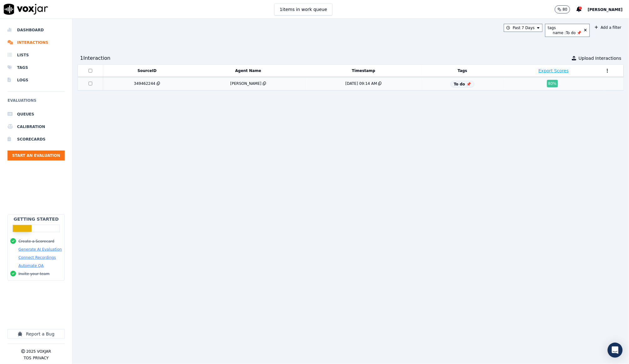 Image resolution: width=629 pixels, height=364 pixels. What do you see at coordinates (36, 30) in the screenshot?
I see `li: Dashboard` at bounding box center [36, 30].